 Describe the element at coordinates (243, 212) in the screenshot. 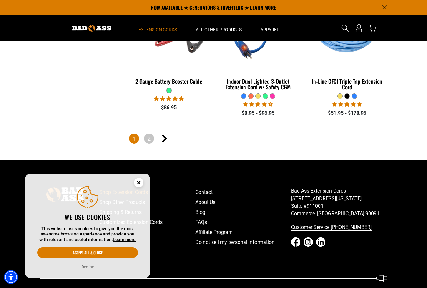

I see `a: Blog` at that location.